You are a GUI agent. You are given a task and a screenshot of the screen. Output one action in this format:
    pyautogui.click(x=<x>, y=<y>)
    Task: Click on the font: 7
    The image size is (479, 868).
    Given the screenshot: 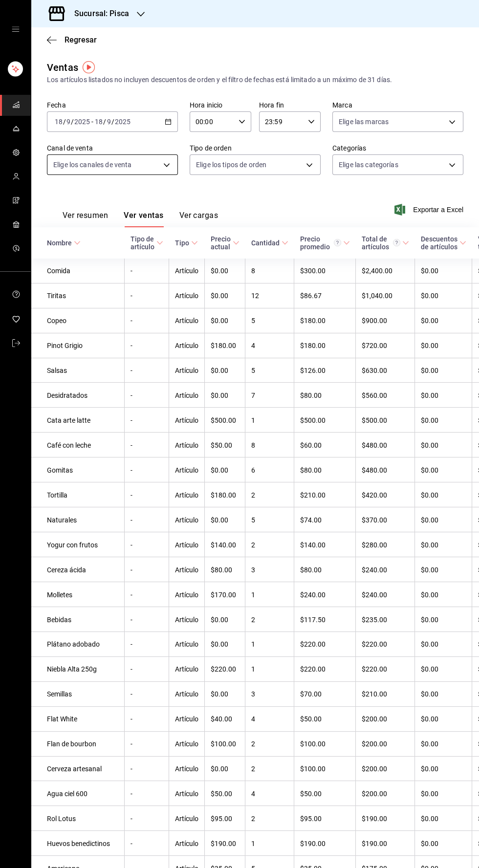 What is the action you would take?
    pyautogui.click(x=253, y=396)
    